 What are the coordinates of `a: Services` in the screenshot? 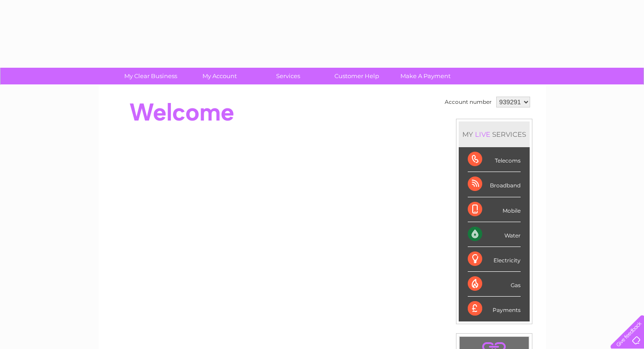 It's located at (288, 76).